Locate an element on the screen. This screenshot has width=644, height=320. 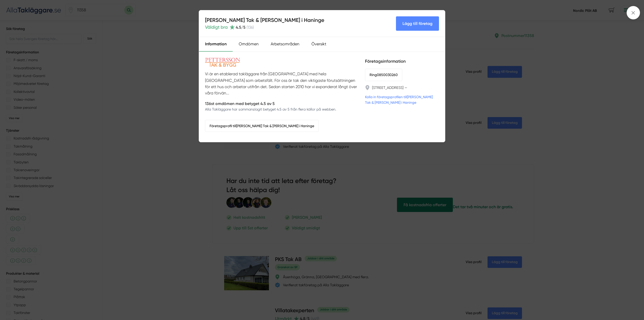
img: Pettersson Tak & Bygg i Haninge logotyp is located at coordinates (223, 62).